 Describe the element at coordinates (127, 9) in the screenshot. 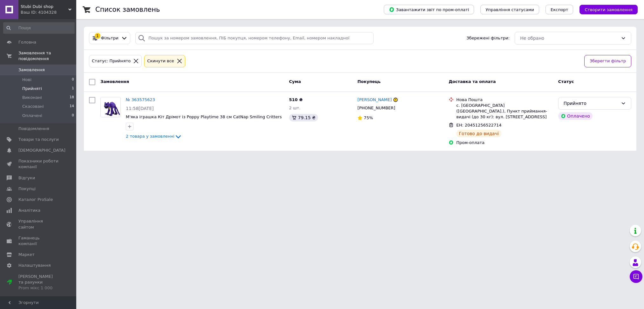

I see `h1: Список замовлень` at that location.